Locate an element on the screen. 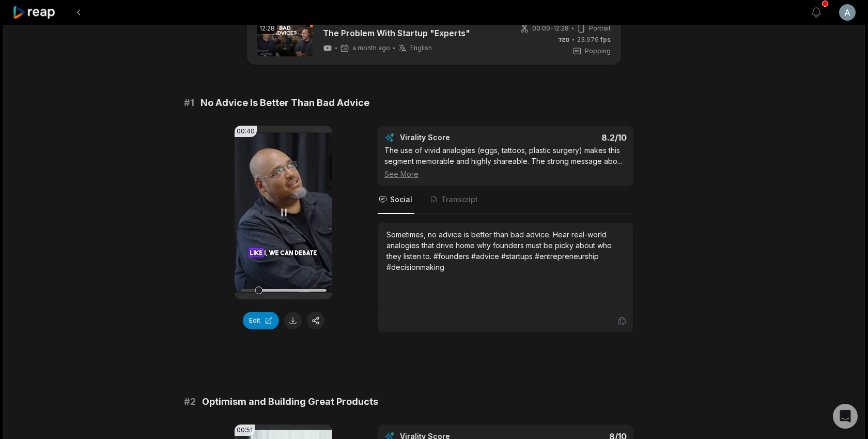  nav: Tabs is located at coordinates (506, 200).